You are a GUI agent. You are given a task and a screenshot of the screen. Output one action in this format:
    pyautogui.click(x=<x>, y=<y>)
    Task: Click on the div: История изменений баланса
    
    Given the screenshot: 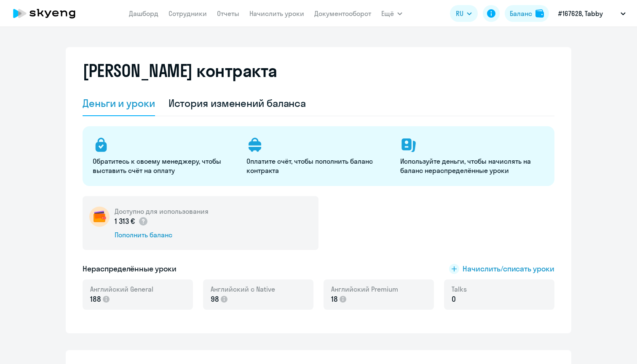 What is the action you would take?
    pyautogui.click(x=237, y=103)
    